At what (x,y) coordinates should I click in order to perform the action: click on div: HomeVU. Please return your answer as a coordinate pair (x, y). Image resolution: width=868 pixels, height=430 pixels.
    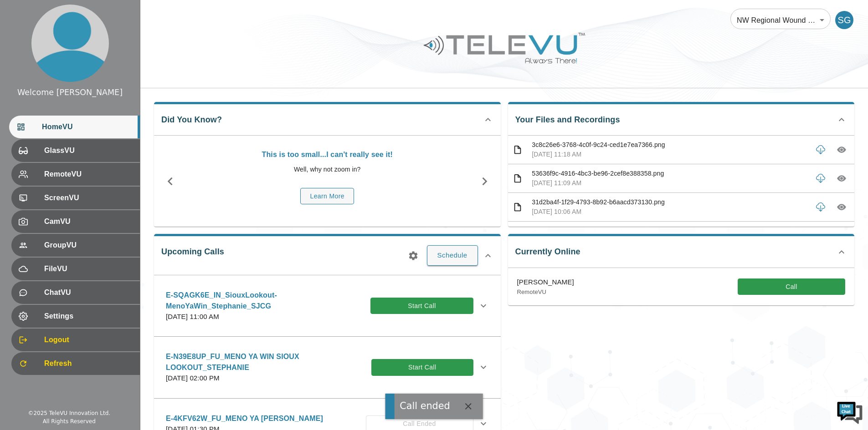
    Looking at the image, I should click on (74, 127).